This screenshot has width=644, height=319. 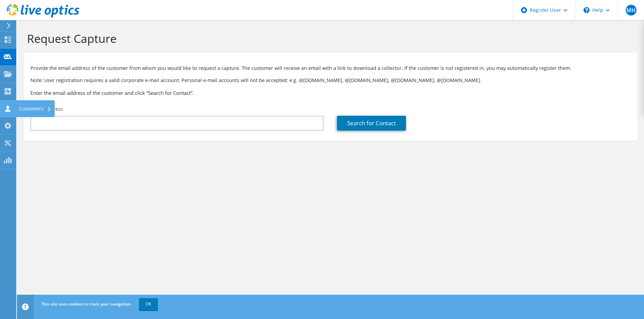 What do you see at coordinates (87, 304) in the screenshot?
I see `span: This site uses cookies to track your navigation.` at bounding box center [87, 304].